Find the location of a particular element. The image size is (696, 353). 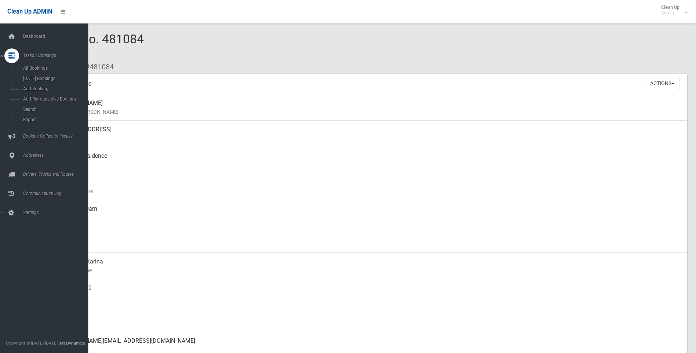

div: 0479097639 is located at coordinates (370, 293).